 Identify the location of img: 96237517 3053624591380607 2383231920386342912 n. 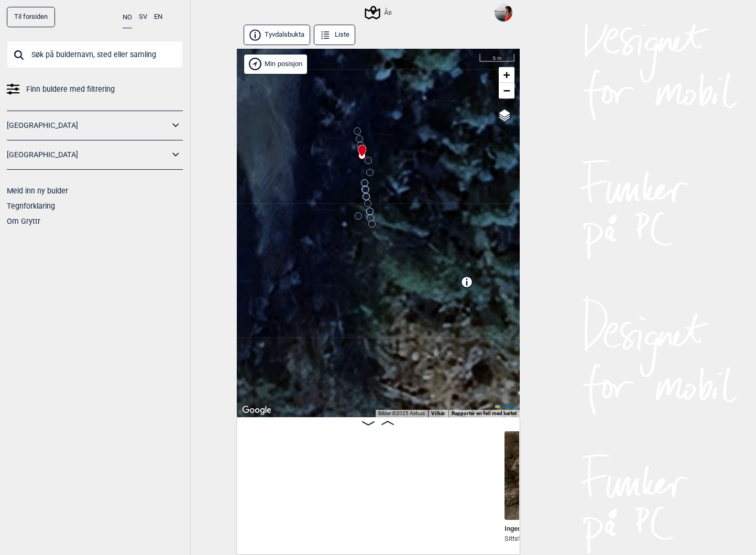
(504, 12).